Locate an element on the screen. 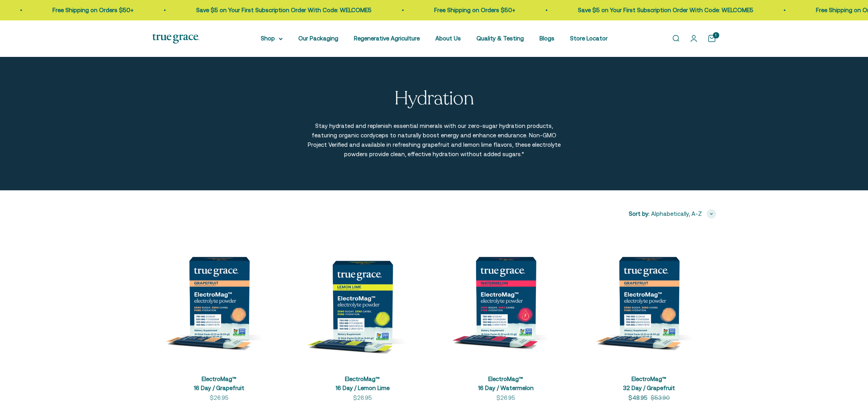  a: Regenerative Agriculture is located at coordinates (387, 38).